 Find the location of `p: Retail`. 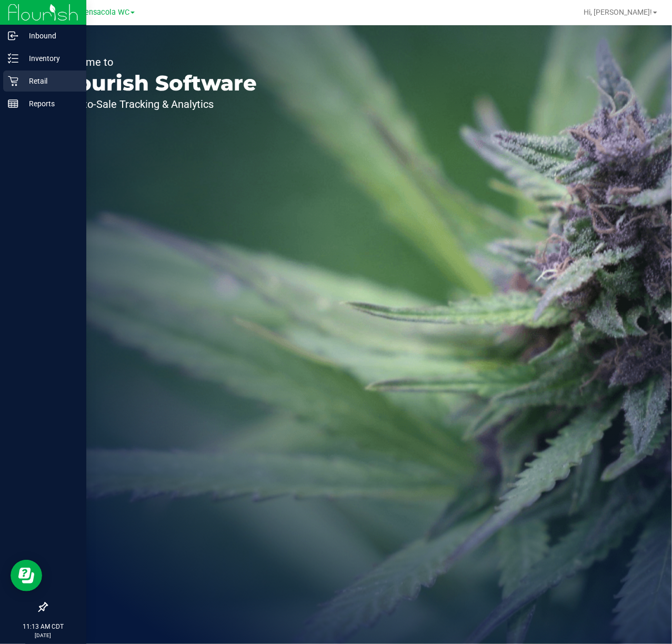

p: Retail is located at coordinates (50, 81).